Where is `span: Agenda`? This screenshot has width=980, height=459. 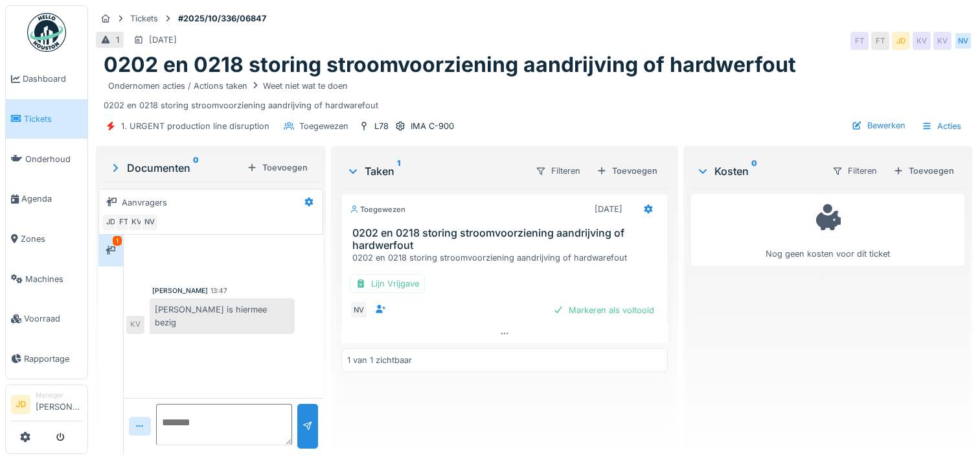 span: Agenda is located at coordinates (52, 199).